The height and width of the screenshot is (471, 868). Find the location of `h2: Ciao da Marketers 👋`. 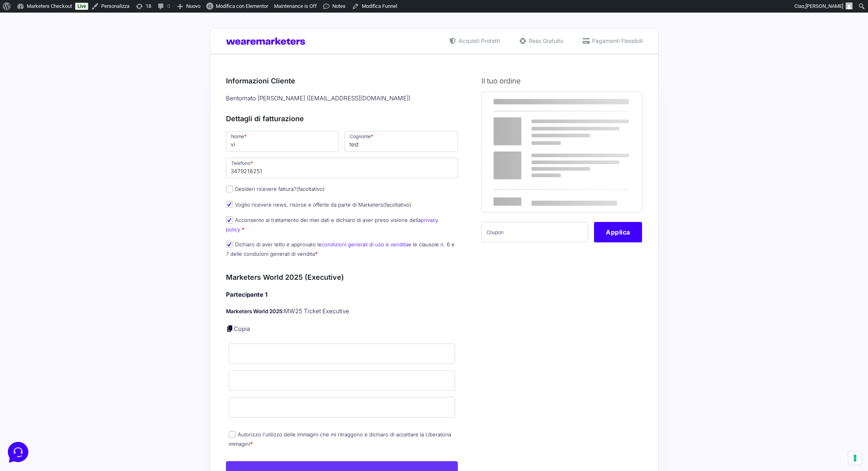

h2: Ciao da Marketers 👋 is located at coordinates (69, 12).